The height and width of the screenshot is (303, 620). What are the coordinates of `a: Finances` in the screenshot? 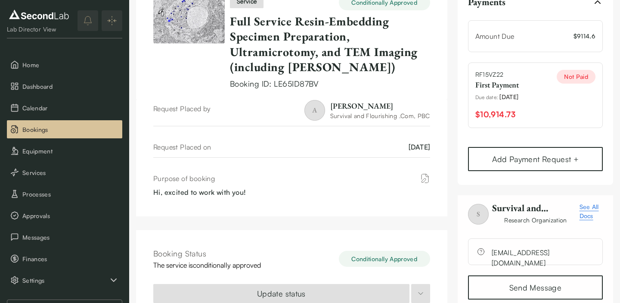 It's located at (65, 258).